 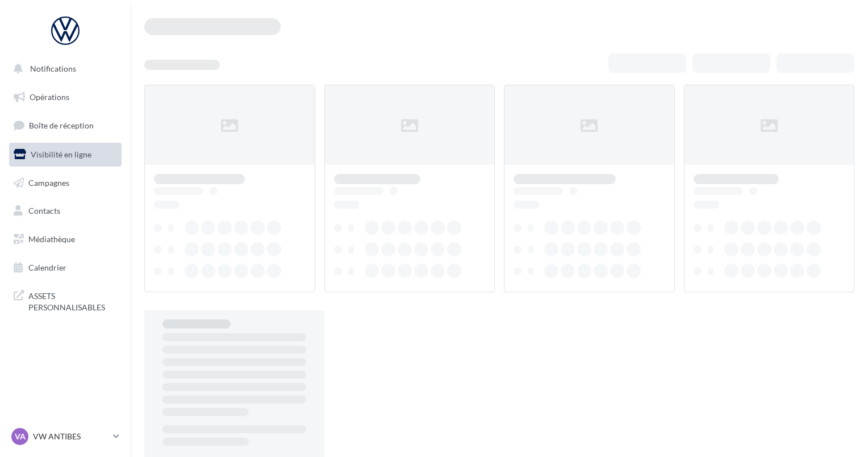 What do you see at coordinates (53, 69) in the screenshot?
I see `span: Notifications` at bounding box center [53, 69].